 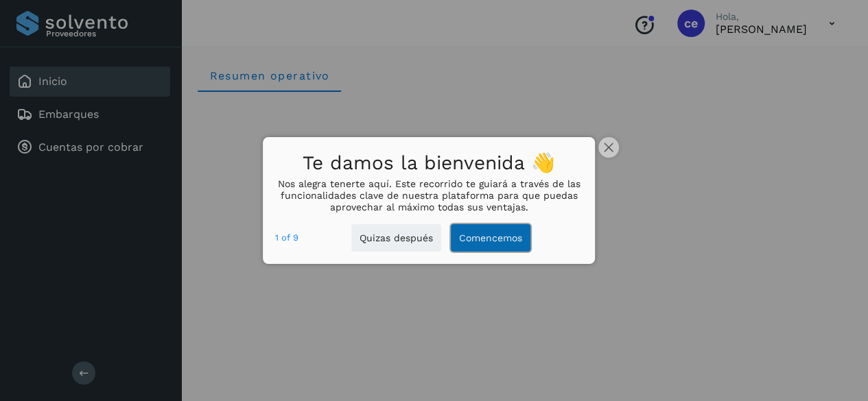 What do you see at coordinates (396, 238) in the screenshot?
I see `button: Quizas después` at bounding box center [396, 238].